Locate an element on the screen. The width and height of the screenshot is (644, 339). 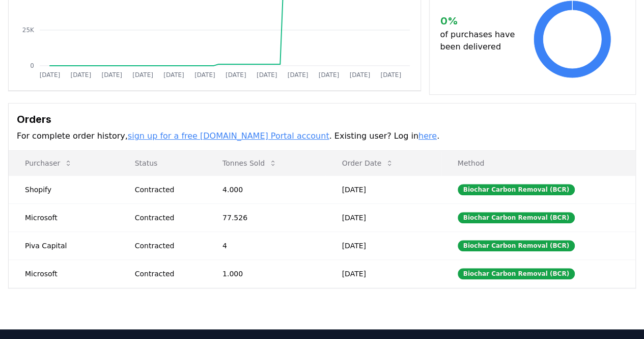
button: Purchaser is located at coordinates (48, 163).